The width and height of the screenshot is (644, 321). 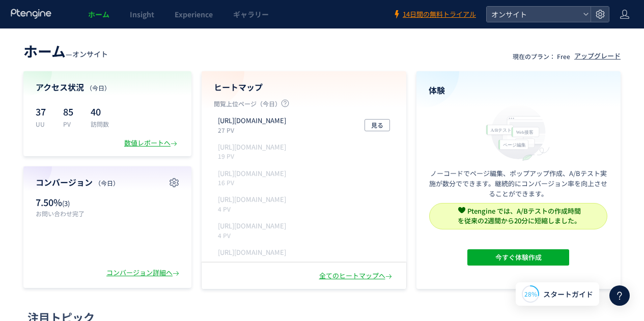 I want to click on p: お問い合わせ完了, so click(x=69, y=213).